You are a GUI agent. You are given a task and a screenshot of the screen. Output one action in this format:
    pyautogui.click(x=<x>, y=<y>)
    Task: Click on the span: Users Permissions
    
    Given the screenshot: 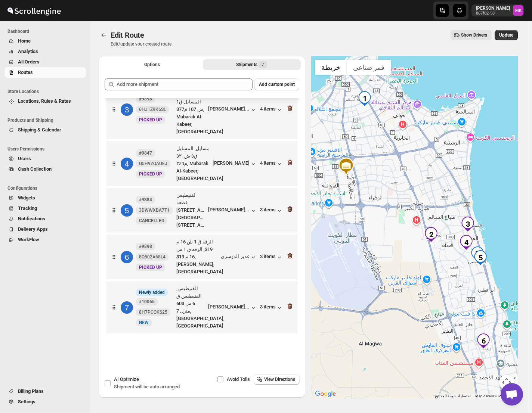 What is the action you would take?
    pyautogui.click(x=47, y=149)
    